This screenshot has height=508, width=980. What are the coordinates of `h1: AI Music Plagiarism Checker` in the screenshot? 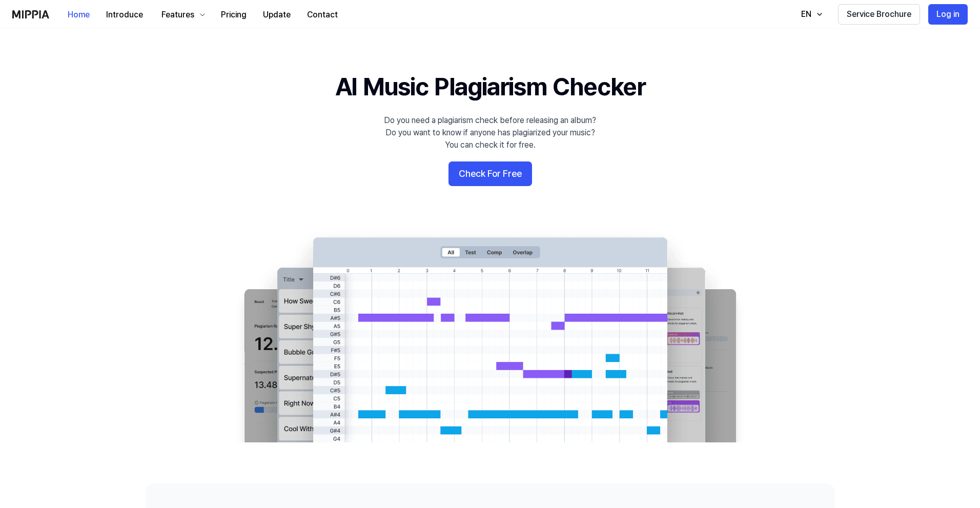 It's located at (490, 87).